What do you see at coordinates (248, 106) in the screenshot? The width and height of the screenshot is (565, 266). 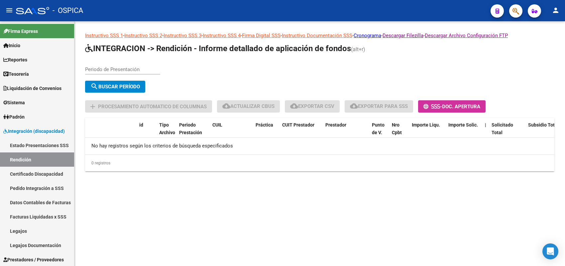 I see `span: Actualizar CBUs` at bounding box center [248, 106].